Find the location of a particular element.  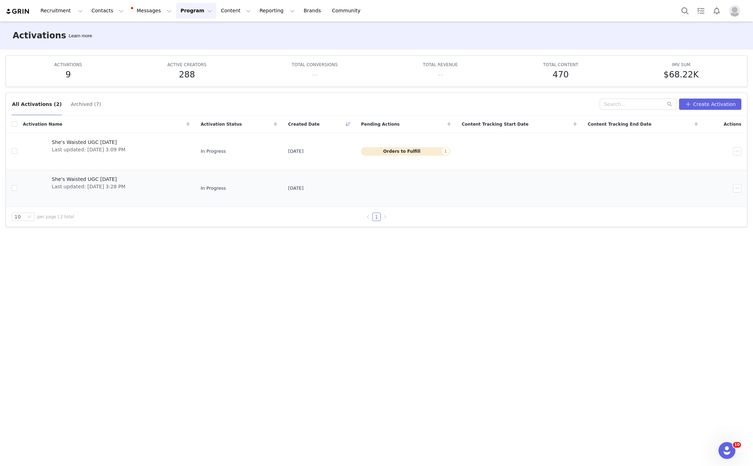

a: Community is located at coordinates (348, 11).